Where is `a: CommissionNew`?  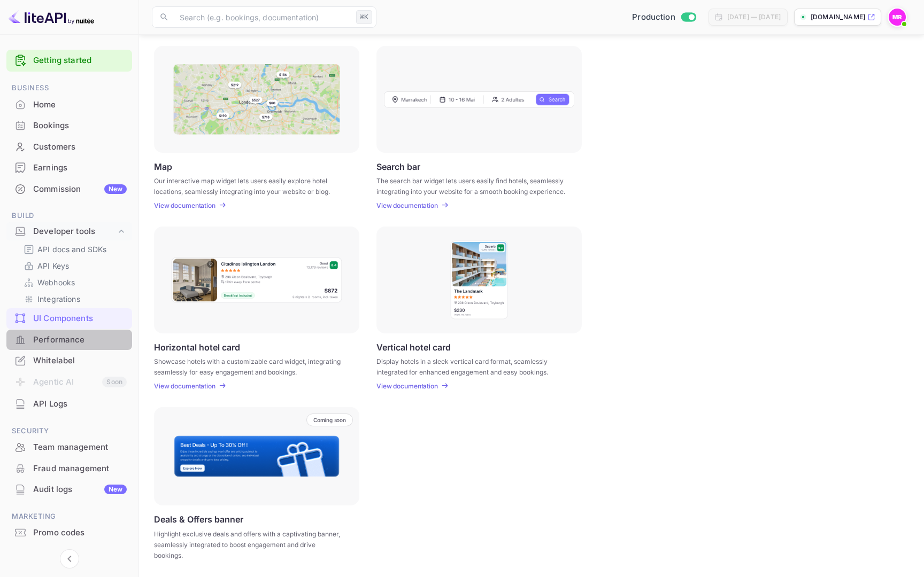
a: CommissionNew is located at coordinates (69, 189).